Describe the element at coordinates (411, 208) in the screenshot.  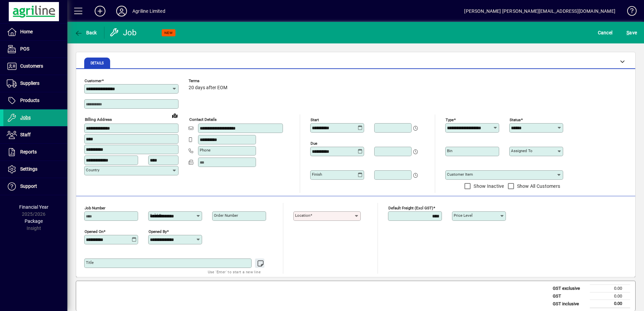
I see `mat-label: Default Freight (excl GST)` at that location.